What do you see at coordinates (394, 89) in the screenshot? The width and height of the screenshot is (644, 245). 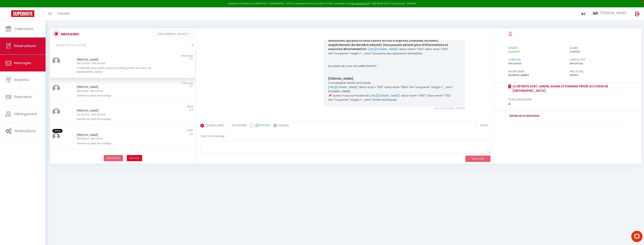 I see `p: Conciergerie Week-end'Opale " data-start="1621" data-end="1664" rel="noopener" target="_new">[DOM...` at bounding box center [394, 89].